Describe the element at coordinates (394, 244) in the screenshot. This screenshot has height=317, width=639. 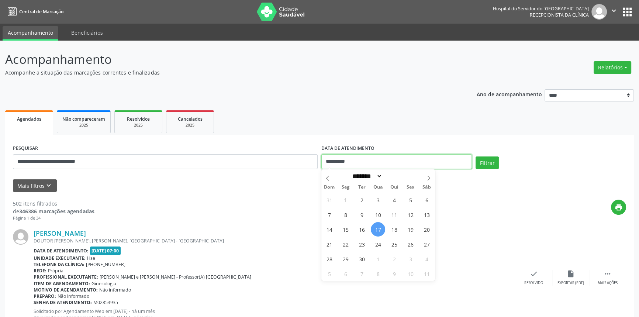
I see `span: Setembro 25, 2025` at that location.